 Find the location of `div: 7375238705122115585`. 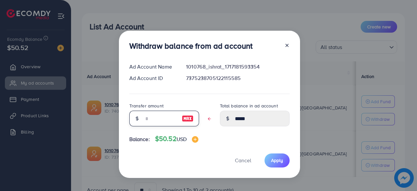

div: 7375238705122115585 is located at coordinates (238, 78).